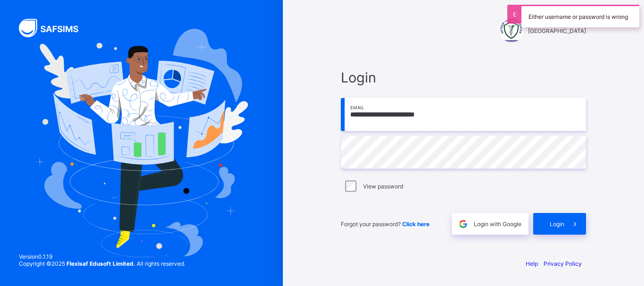 Image resolution: width=644 pixels, height=286 pixels. I want to click on a: Click here, so click(416, 224).